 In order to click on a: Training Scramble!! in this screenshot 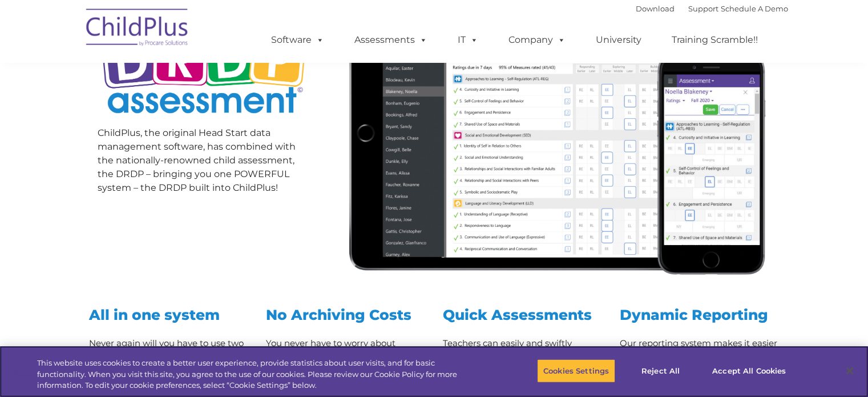, I will do `click(714, 40)`.